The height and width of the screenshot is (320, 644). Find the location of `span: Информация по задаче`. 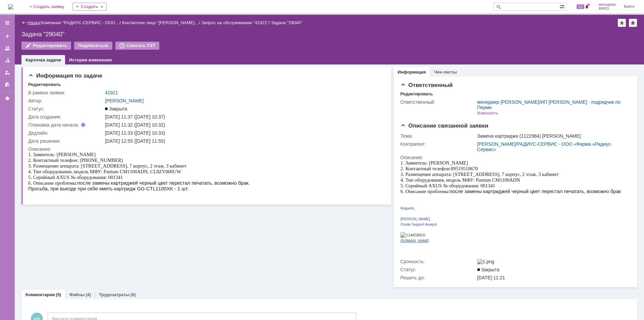

span: Информация по задаче is located at coordinates (65, 75).